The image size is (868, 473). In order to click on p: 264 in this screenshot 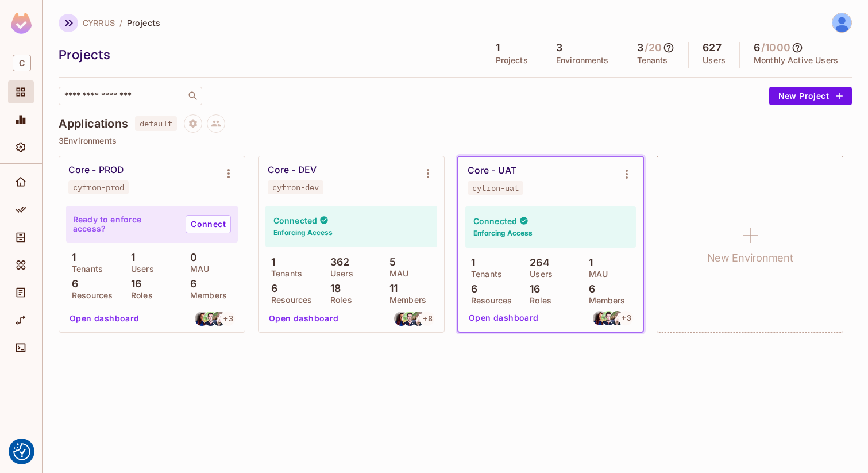, I will do `click(536, 263)`.